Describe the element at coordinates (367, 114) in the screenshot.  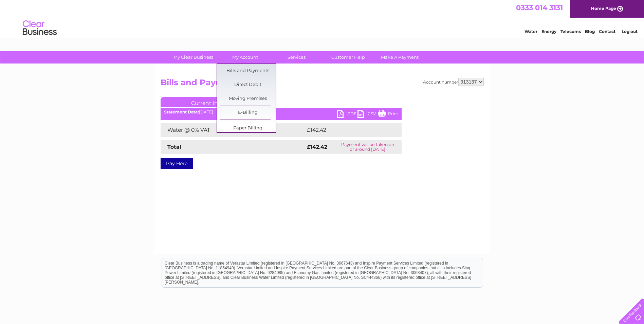
I see `a: CSV` at that location.